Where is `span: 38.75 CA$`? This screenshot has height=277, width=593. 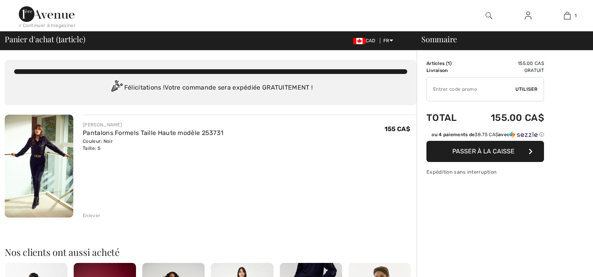
span: 38.75 CA$ is located at coordinates (486, 135).